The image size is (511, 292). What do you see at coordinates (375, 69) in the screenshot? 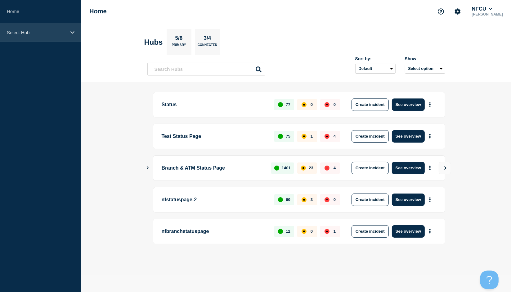
I see `select: Sort by` at bounding box center [375, 69].